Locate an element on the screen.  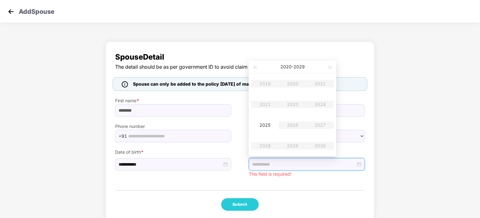
span: Spouse Detail is located at coordinates (240, 57).